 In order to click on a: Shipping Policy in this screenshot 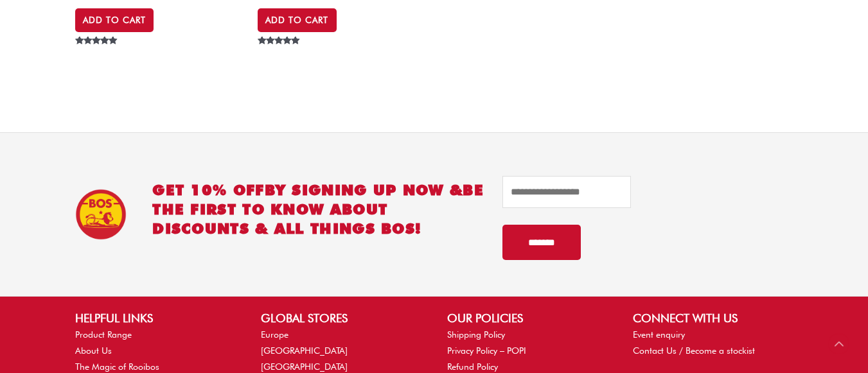, I will do `click(476, 335)`.